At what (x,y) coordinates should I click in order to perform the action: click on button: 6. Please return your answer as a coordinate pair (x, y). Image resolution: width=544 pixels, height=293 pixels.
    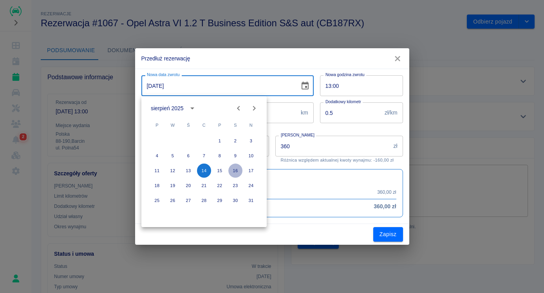
    Looking at the image, I should click on (188, 156).